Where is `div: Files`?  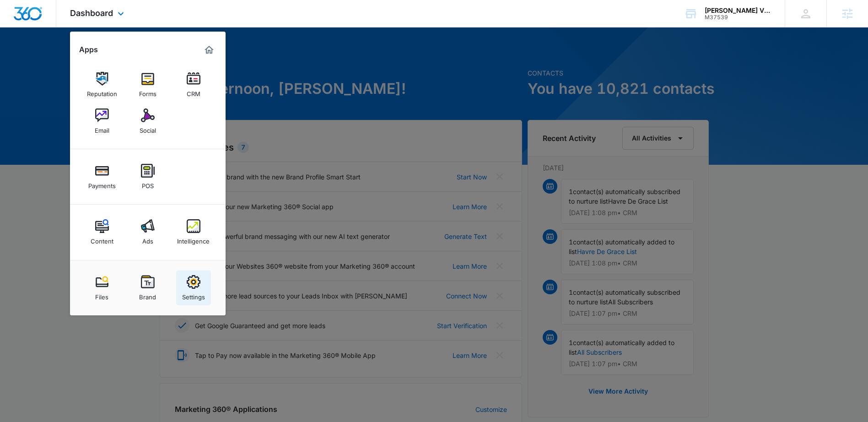
div: Files is located at coordinates (102, 294).